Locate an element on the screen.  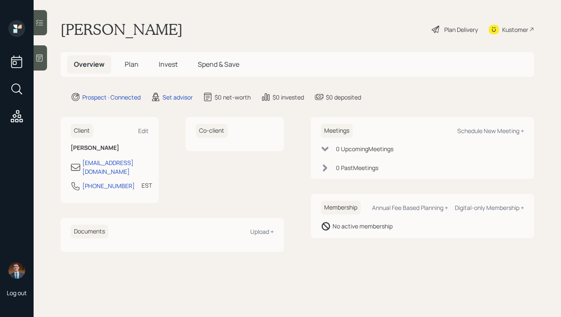
span: Overview is located at coordinates (89, 64).